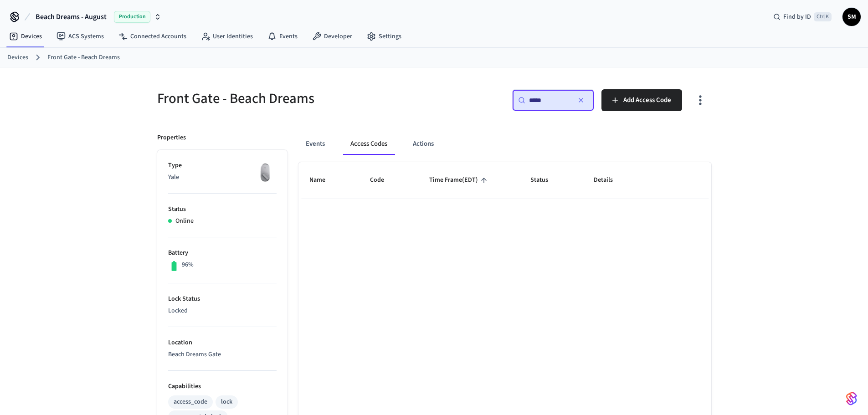 The height and width of the screenshot is (415, 868). Describe the element at coordinates (226, 402) in the screenshot. I see `div: lock` at that location.